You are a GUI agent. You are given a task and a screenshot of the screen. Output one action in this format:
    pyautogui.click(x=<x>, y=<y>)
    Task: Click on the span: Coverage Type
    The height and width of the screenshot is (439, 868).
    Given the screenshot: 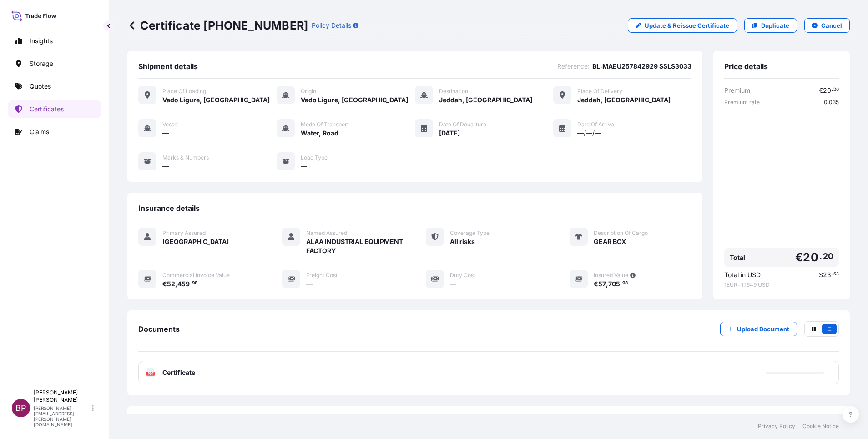 What is the action you would take?
    pyautogui.click(x=470, y=233)
    